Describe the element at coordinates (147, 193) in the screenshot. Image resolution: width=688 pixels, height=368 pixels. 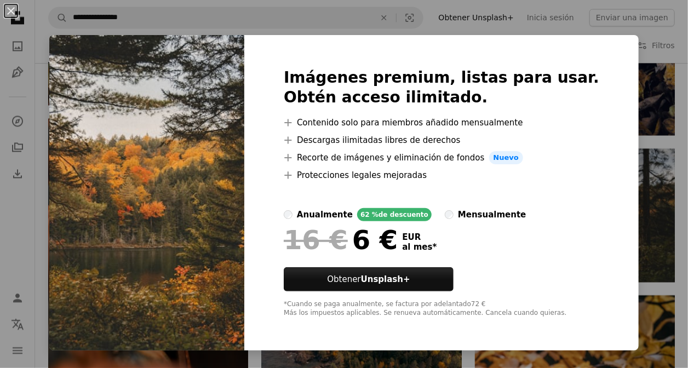
I see `img: premium_photo-1698345926746-59d1f5f48421` at that location.